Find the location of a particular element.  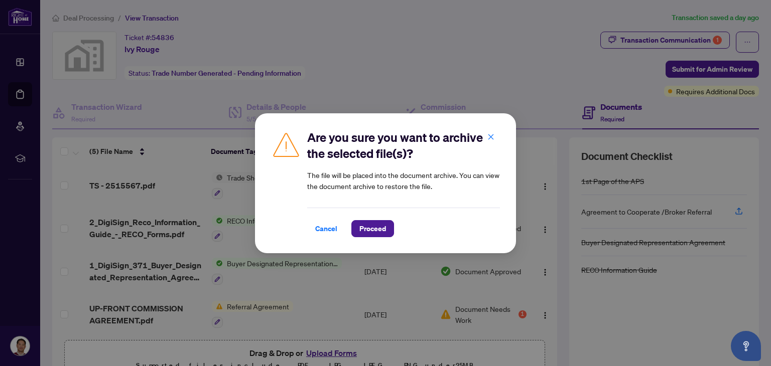

span: Cancel is located at coordinates (326, 229).